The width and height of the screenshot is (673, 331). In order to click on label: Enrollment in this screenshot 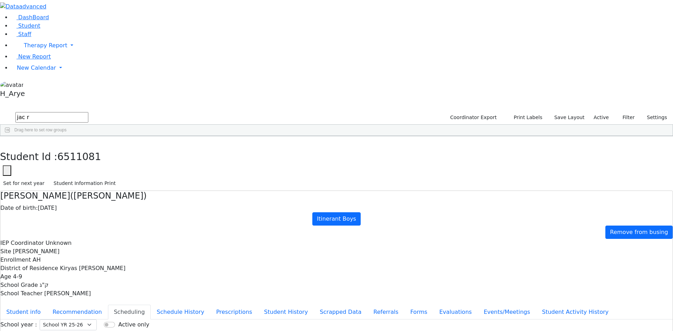, I will do `click(15, 260)`.